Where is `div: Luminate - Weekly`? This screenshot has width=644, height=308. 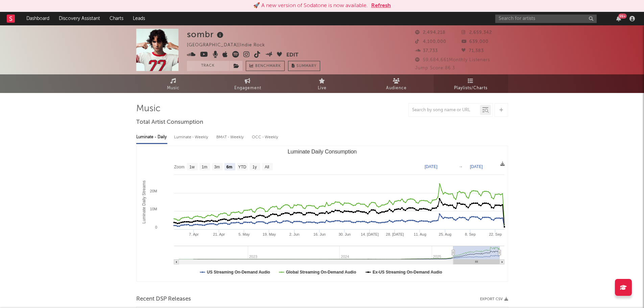
div: Luminate - Weekly is located at coordinates (192, 137).